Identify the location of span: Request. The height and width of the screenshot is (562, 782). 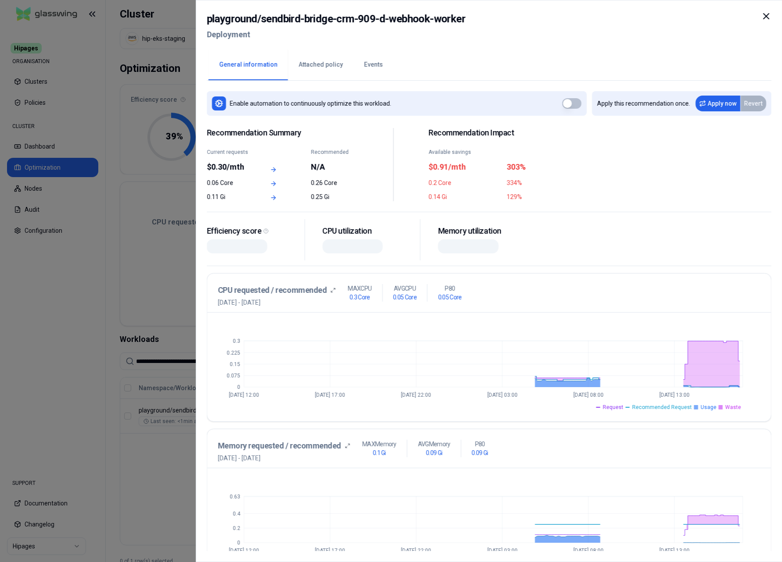
(612, 407).